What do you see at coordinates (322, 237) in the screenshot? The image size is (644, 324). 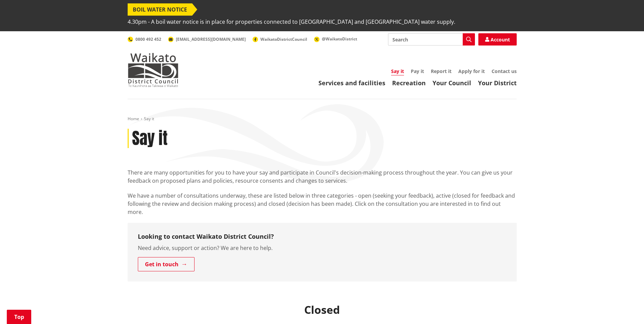 I see `h3: Looking to contact Waikato District Council?` at bounding box center [322, 237].